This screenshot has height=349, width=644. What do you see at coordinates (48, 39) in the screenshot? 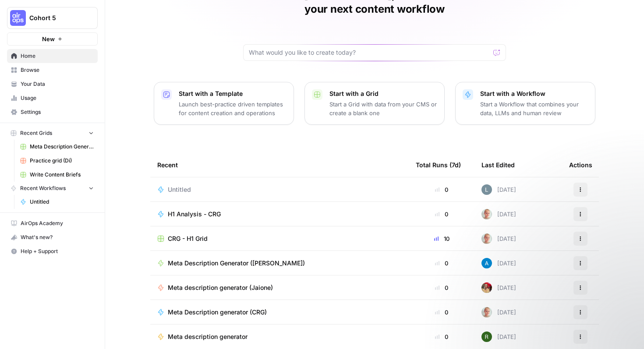
I see `span: New` at bounding box center [48, 39].